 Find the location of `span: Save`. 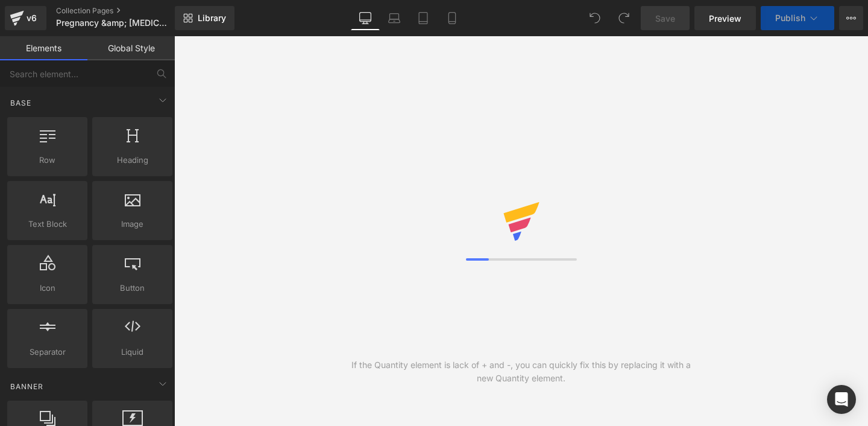

span: Save is located at coordinates (665, 18).